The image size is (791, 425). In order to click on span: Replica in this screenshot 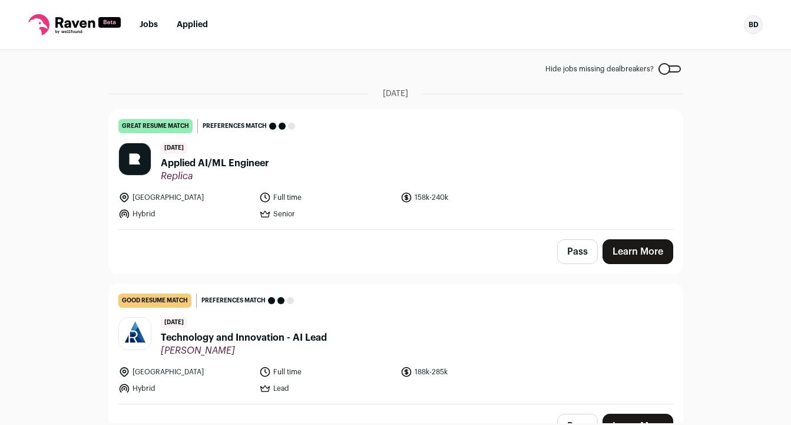, I will do `click(215, 176)`.